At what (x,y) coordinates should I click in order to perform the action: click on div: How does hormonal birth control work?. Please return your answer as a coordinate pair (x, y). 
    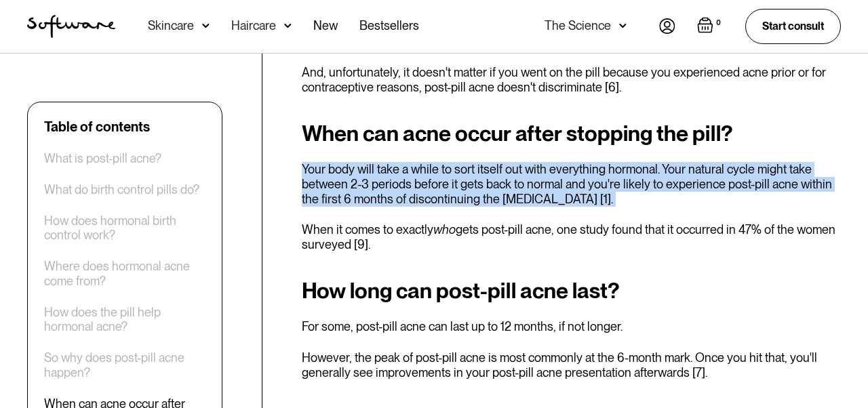
    Looking at the image, I should click on (125, 228).